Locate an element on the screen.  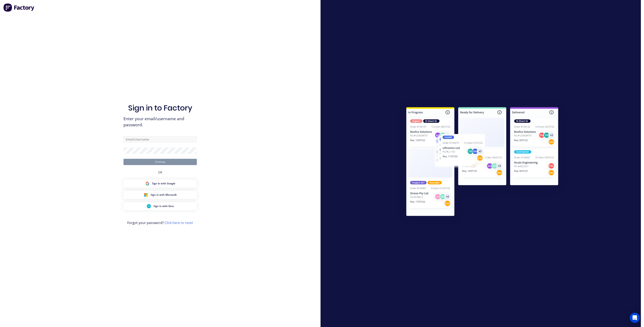
img: Factory is located at coordinates (19, 8).